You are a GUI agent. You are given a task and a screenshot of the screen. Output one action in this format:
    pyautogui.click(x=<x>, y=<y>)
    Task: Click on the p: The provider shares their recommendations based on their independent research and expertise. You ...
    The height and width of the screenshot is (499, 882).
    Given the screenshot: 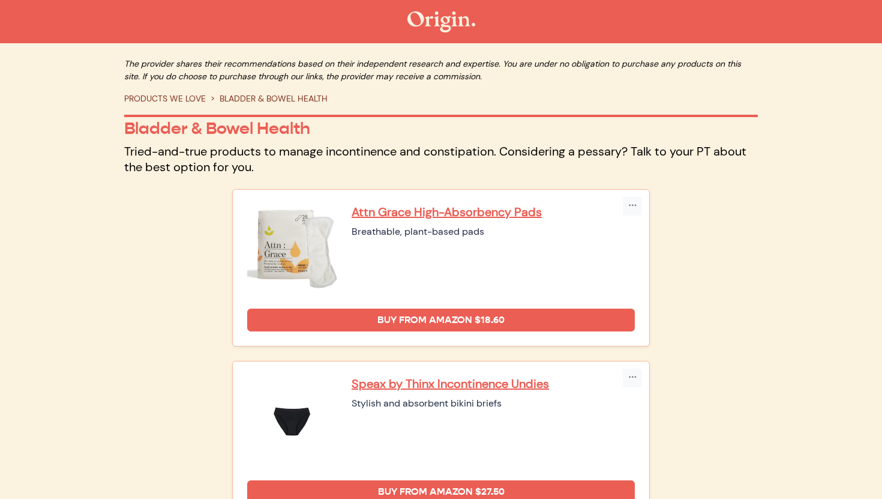 What is the action you would take?
    pyautogui.click(x=441, y=70)
    